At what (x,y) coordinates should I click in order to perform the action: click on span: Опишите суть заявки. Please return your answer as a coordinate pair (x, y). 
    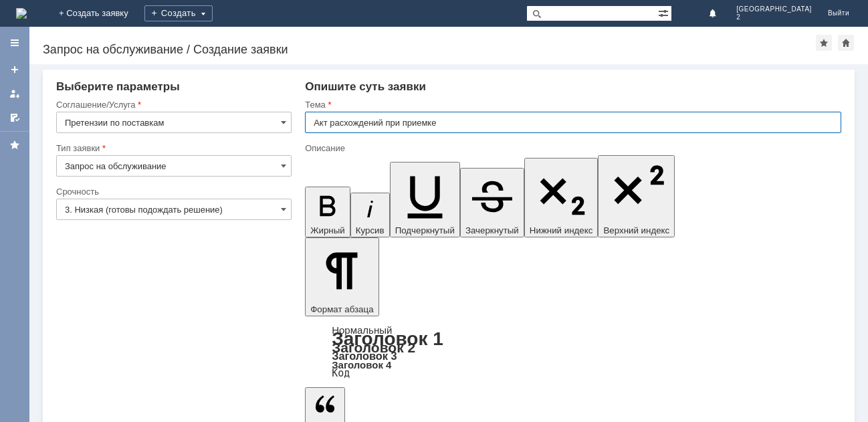
    Looking at the image, I should click on (366, 86).